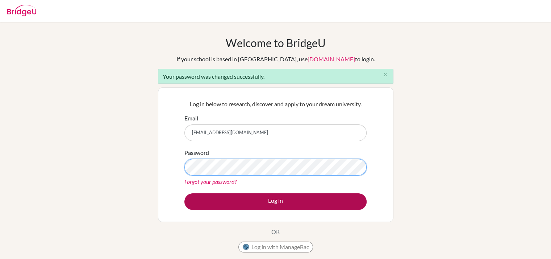 The image size is (551, 259). I want to click on img: Bridge-U, so click(22, 11).